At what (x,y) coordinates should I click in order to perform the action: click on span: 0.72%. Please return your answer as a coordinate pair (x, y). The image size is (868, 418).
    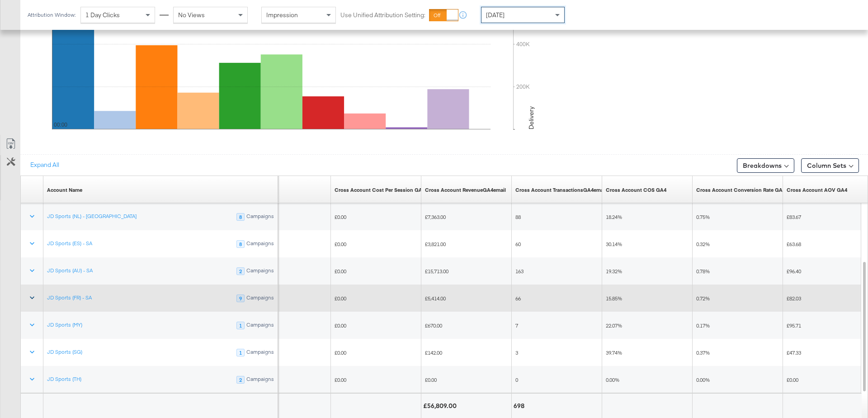
    Looking at the image, I should click on (703, 298).